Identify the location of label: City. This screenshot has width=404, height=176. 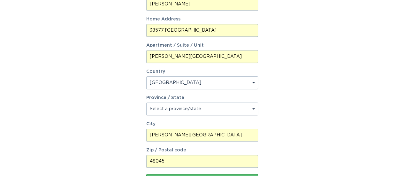
(202, 124).